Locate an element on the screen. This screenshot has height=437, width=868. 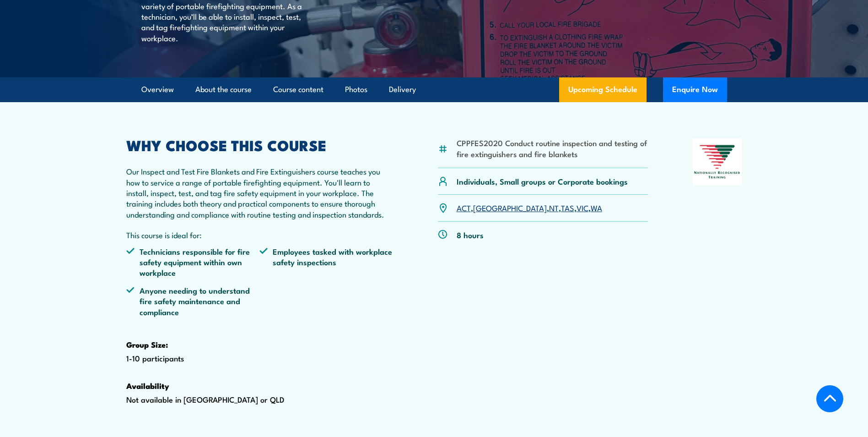
li: CPPFES2020 Conduct routine inspection and testing of fire extinguishers and fire blankets is located at coordinates (552, 148).